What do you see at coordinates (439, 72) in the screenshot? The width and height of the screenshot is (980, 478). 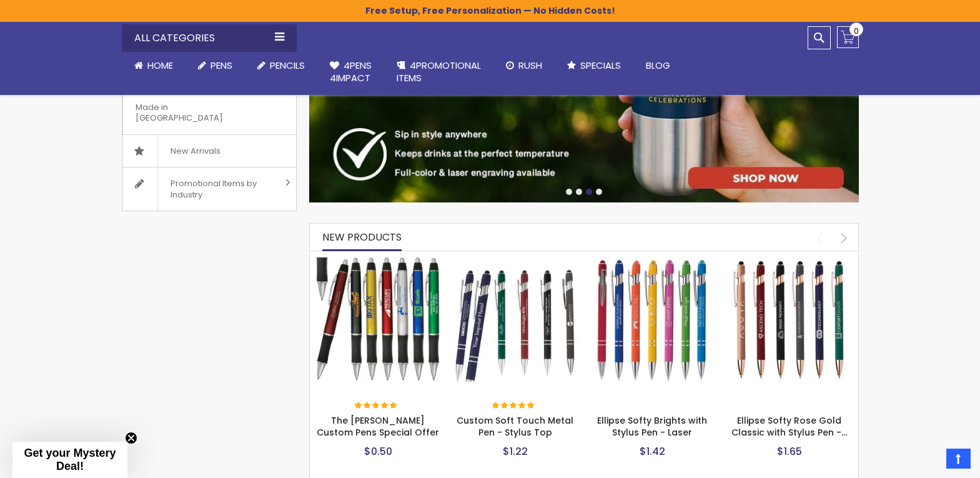 I see `a: 4PROMOTIONALITEMS` at bounding box center [439, 72].